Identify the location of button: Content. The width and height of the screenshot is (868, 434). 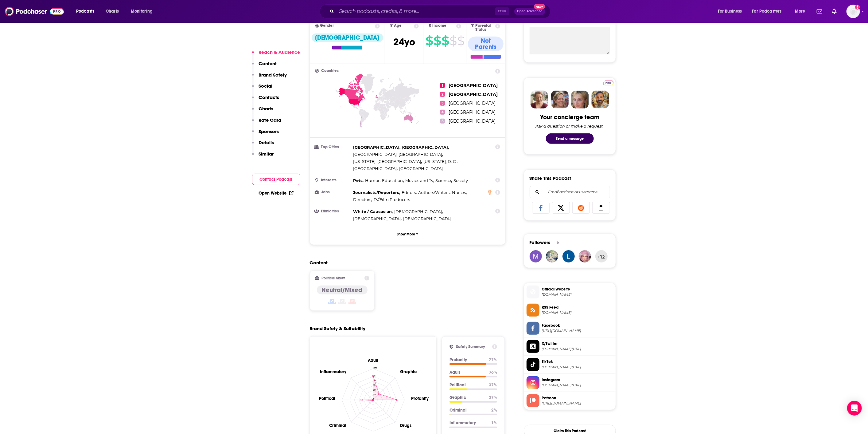
(264, 66).